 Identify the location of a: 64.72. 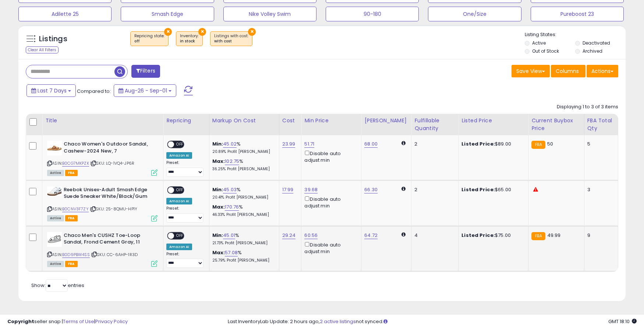
(371, 235).